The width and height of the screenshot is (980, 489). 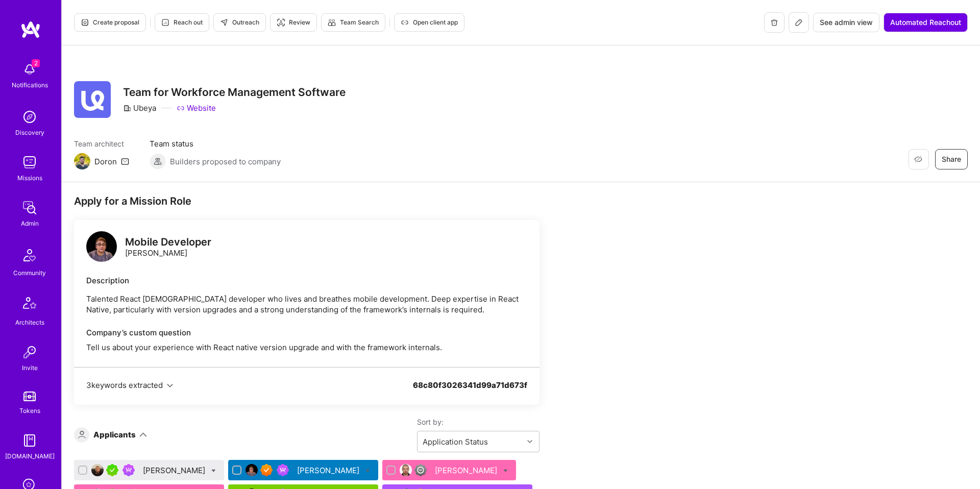 I want to click on span: Builders proposed to company, so click(x=226, y=162).